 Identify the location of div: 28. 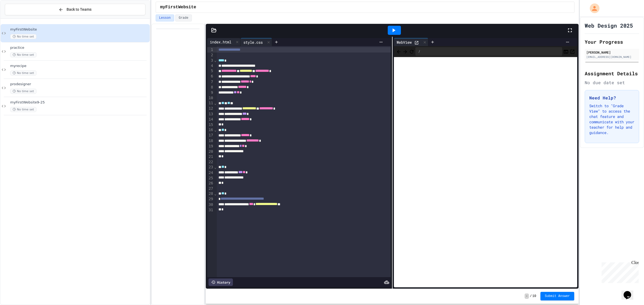
(211, 194).